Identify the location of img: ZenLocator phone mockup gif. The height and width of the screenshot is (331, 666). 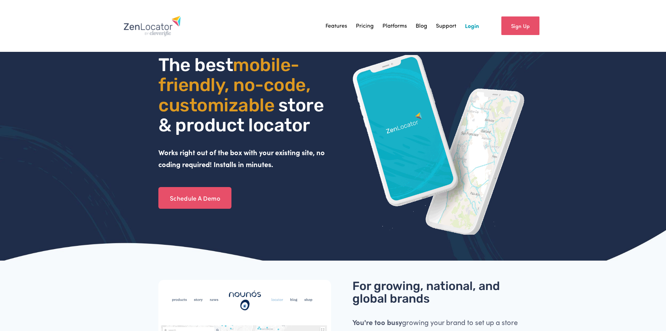
(439, 144).